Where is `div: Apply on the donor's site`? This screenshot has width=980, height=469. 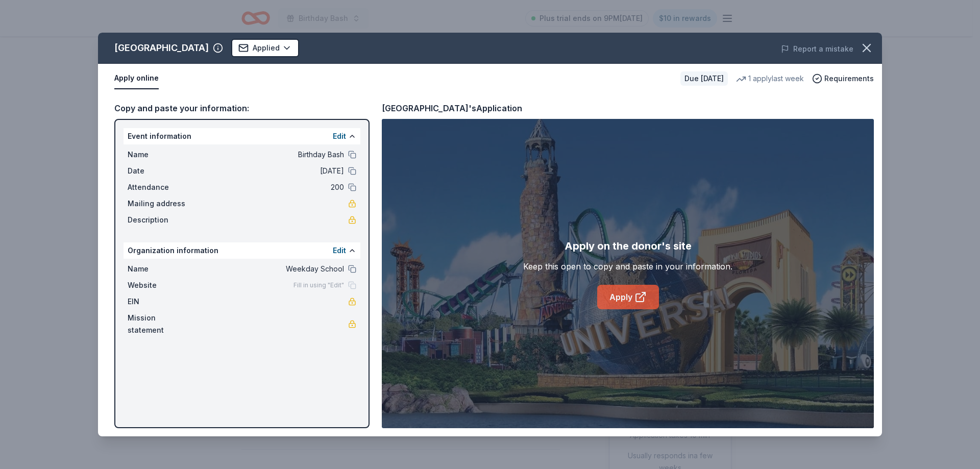 div: Apply on the donor's site is located at coordinates (627, 246).